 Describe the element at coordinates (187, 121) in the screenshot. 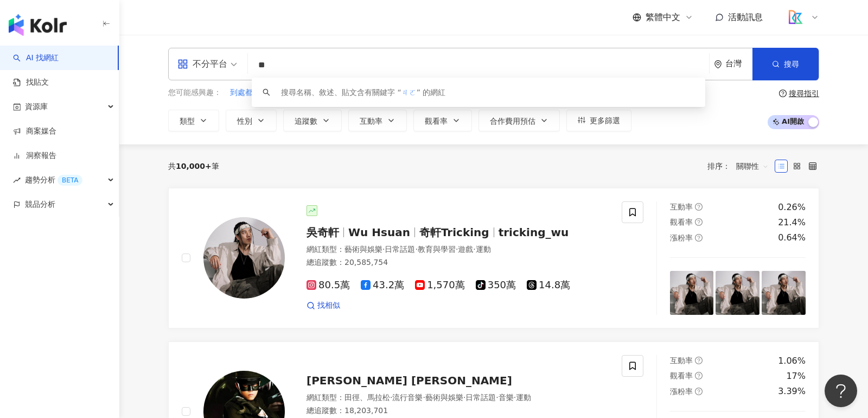

I see `span: 類型` at that location.